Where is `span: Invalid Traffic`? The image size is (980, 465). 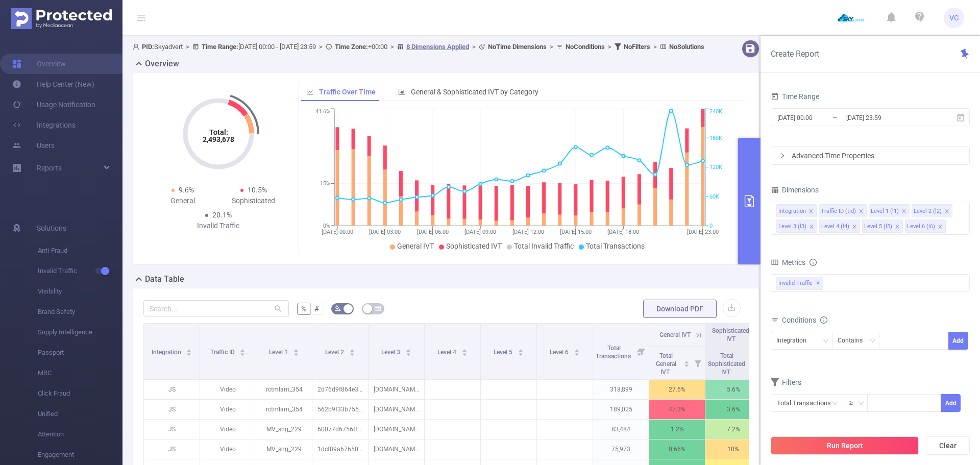 span: Invalid Traffic is located at coordinates (800, 284).